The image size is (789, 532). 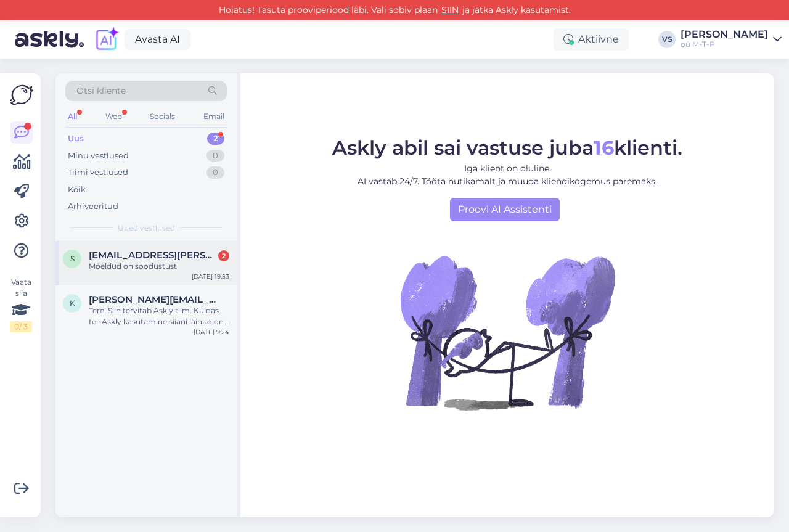 What do you see at coordinates (214, 116) in the screenshot?
I see `div: Email` at bounding box center [214, 116].